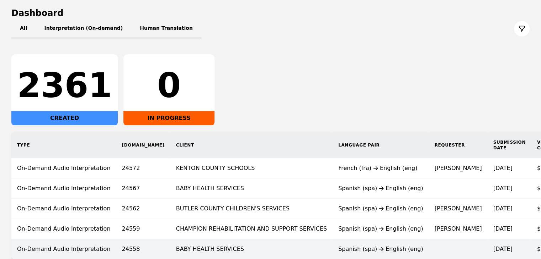  What do you see at coordinates (458, 145) in the screenshot?
I see `th: Requester` at bounding box center [458, 145].